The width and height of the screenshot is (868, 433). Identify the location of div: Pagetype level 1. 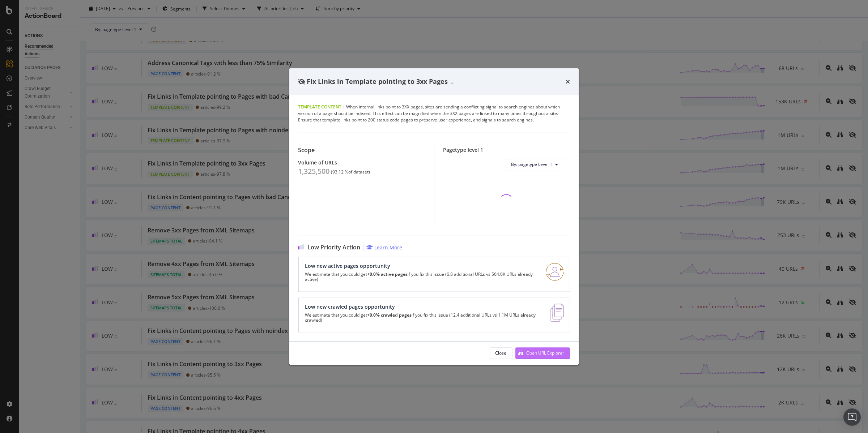
(507, 150).